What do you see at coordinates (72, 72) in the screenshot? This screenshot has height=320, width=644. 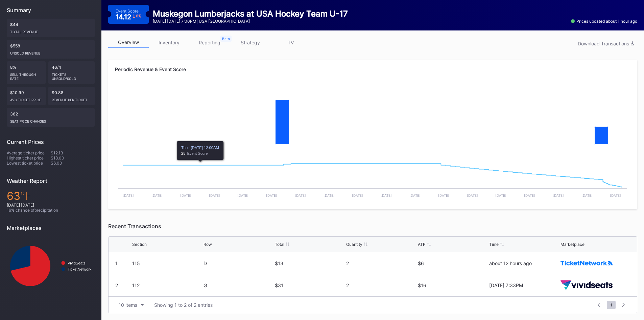 I see `div: 46/4` at bounding box center [72, 72].